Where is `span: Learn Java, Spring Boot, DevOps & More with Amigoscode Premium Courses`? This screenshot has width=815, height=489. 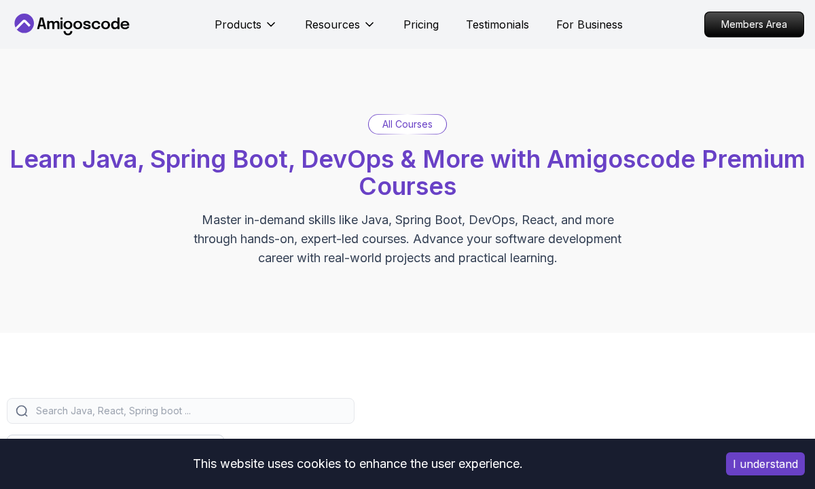
span: Learn Java, Spring Boot, DevOps & More with Amigoscode Premium Courses is located at coordinates (407, 172).